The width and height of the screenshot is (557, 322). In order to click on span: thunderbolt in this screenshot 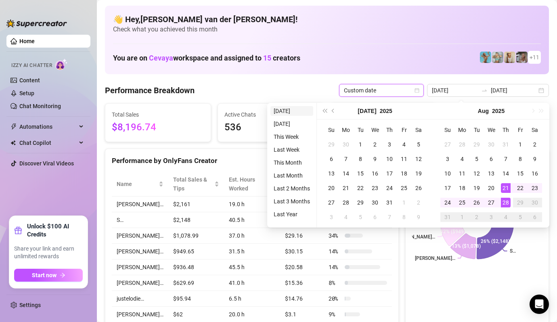, I will do `click(14, 127)`.